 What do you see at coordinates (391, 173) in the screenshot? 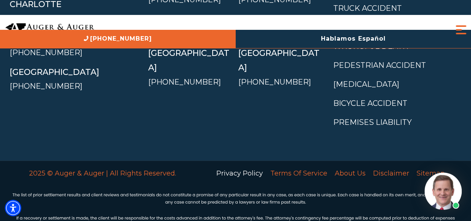
I see `a: Disclaimer` at bounding box center [391, 173].